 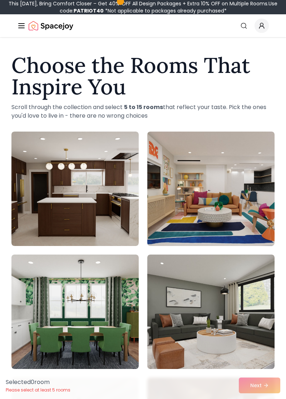 What do you see at coordinates (143, 112) in the screenshot?
I see `p: Scroll through the collection and select that reflect your taste. Pick the ones you'd love to liv...` at bounding box center [143, 112].